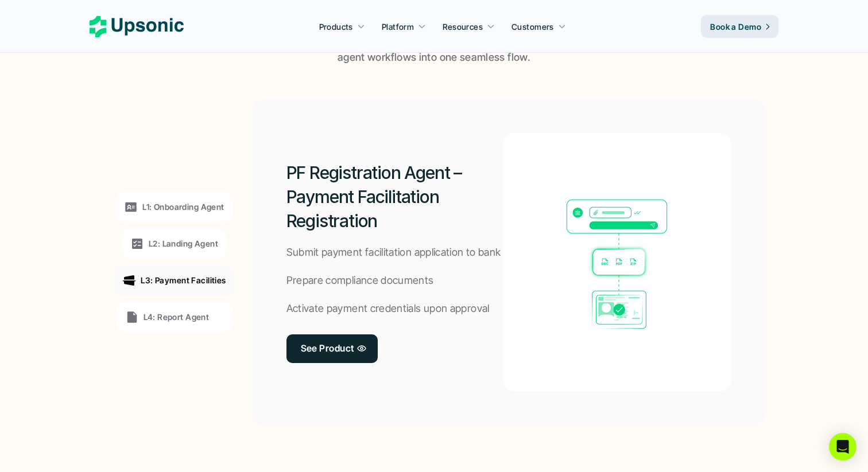  I want to click on p: Resources, so click(462, 26).